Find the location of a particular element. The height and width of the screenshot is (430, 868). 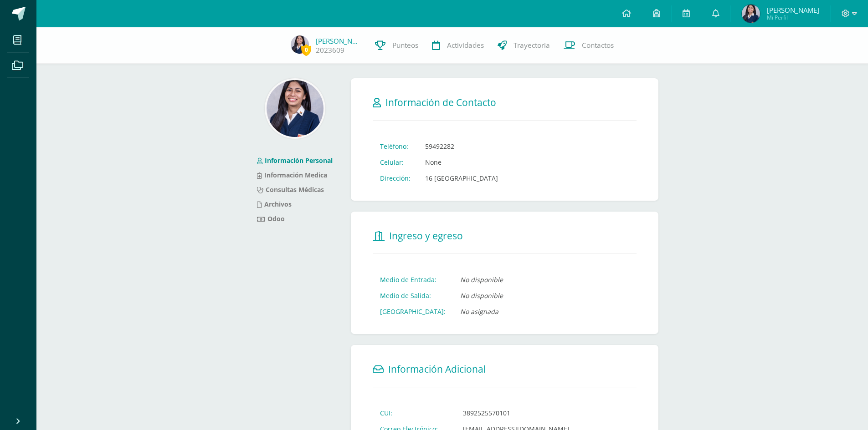

a: Información Medica is located at coordinates (292, 175).